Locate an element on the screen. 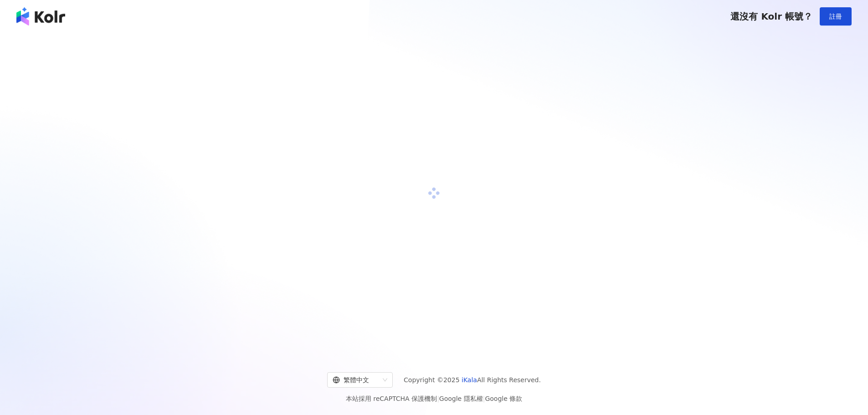 Image resolution: width=868 pixels, height=415 pixels. a: Google 隱私權 is located at coordinates (461, 399).